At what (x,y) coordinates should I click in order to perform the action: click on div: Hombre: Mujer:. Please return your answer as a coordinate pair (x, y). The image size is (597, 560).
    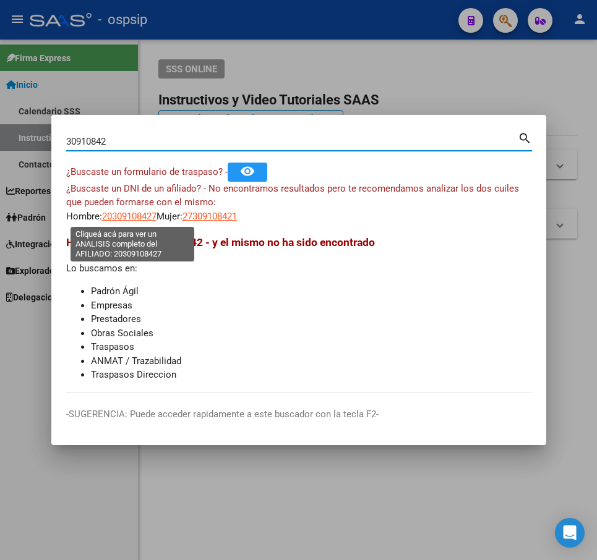
    Looking at the image, I should click on (299, 203).